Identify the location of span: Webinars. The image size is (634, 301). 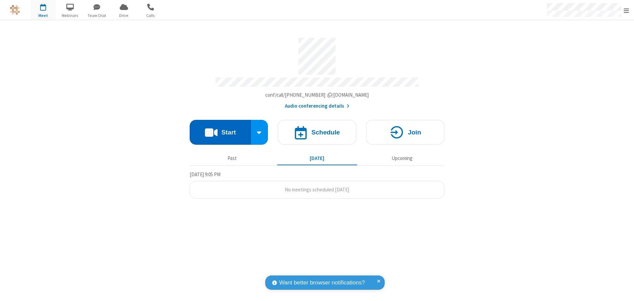
(70, 16).